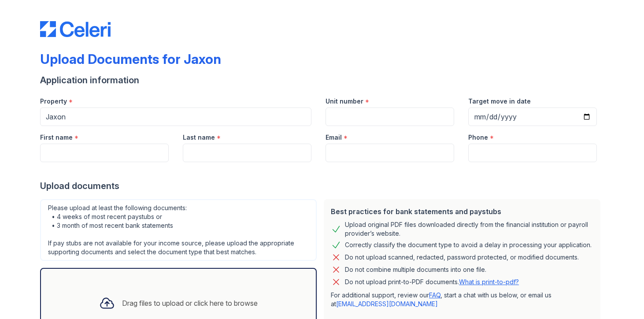 This screenshot has height=319, width=644. What do you see at coordinates (53, 101) in the screenshot?
I see `label: Property` at bounding box center [53, 101].